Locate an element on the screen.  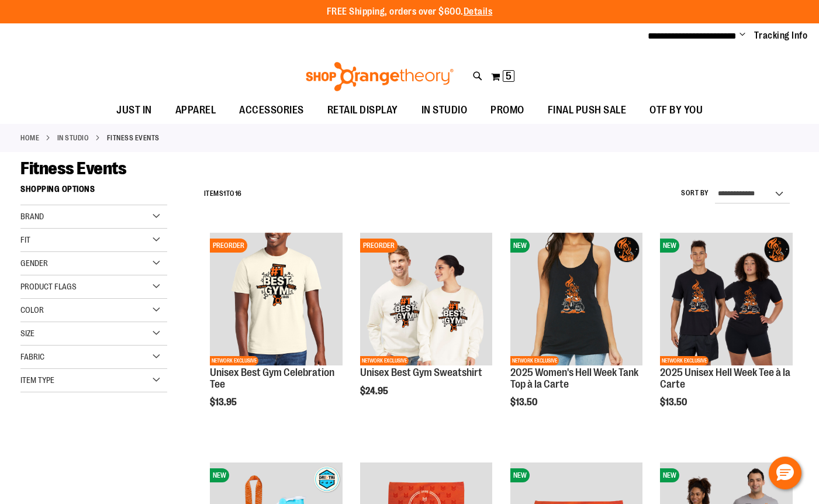
span: ACCESSORIES is located at coordinates (271, 110).